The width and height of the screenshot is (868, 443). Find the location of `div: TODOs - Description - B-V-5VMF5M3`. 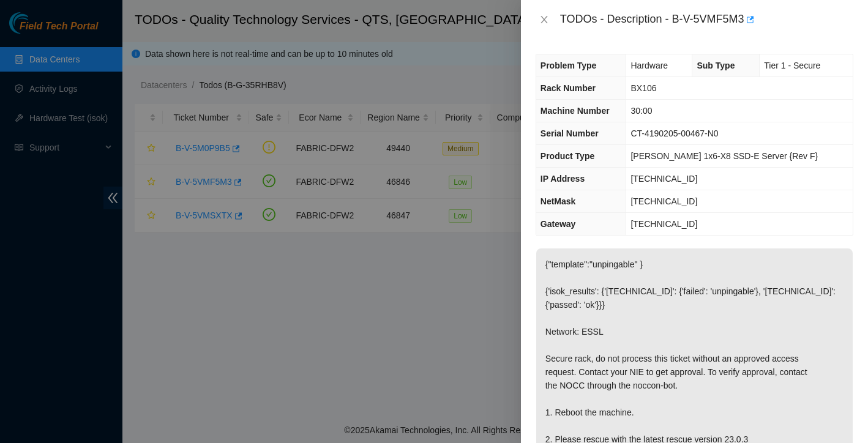

div: TODOs - Description - B-V-5VMF5M3 is located at coordinates (706, 20).